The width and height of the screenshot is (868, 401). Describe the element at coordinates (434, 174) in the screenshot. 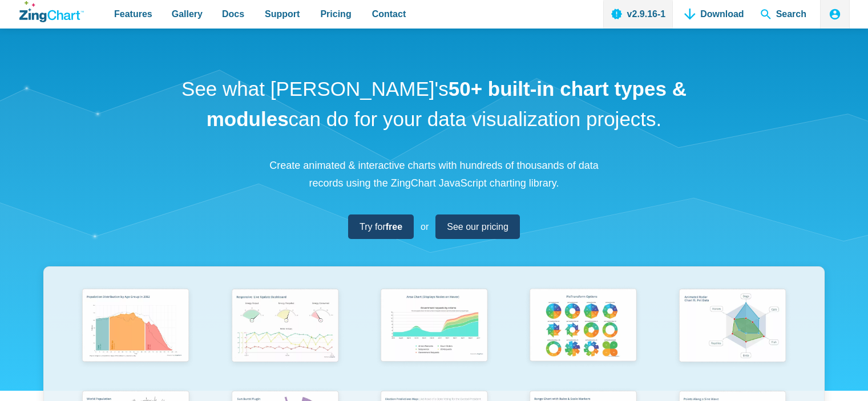

I see `p: Create animated & interactive charts with hundreds of thousands of data records using the ZingCha...` at that location.